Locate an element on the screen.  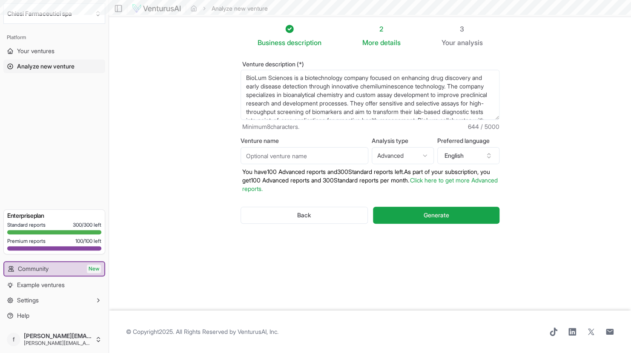
span: 100 / 100 left is located at coordinates (88, 241).